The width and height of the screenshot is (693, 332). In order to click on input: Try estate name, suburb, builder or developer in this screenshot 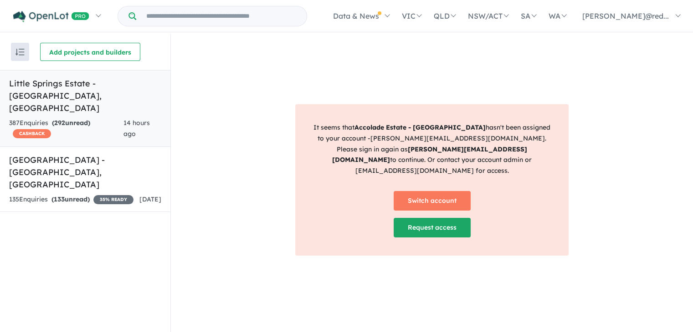, I will do `click(221, 16)`.